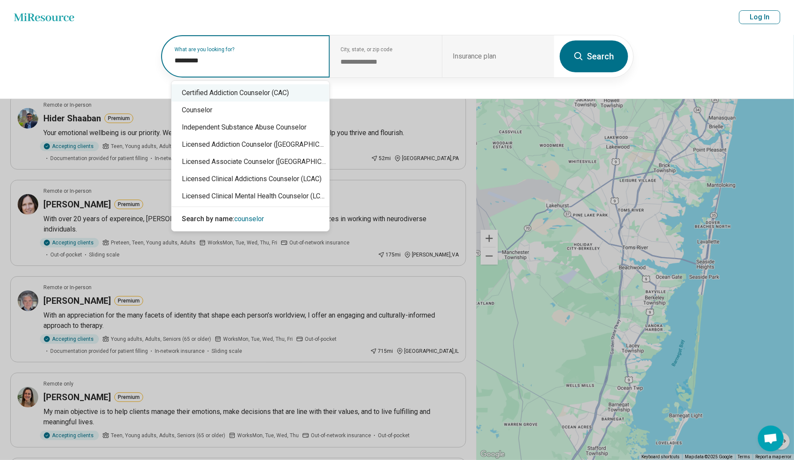  I want to click on div: Licensed Clinical Mental Health Counselor (LCMHC), so click(250, 196).